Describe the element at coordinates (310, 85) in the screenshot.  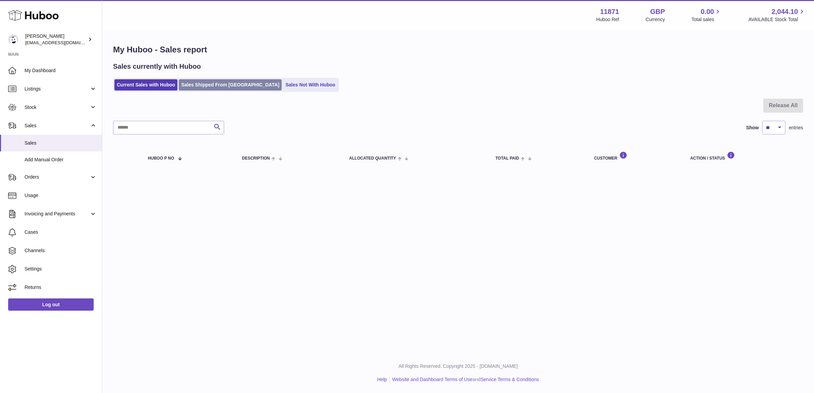
I see `a: Sales Not With Huboo` at that location.